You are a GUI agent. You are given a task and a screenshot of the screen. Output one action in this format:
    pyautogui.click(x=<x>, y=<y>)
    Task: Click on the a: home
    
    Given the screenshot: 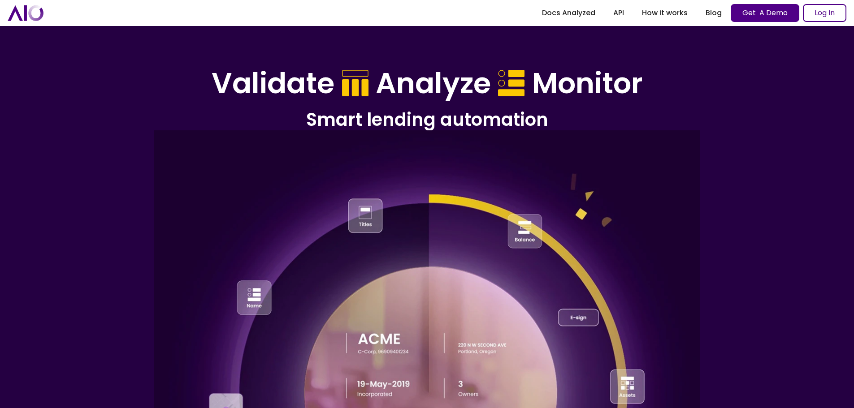 What is the action you would take?
    pyautogui.click(x=26, y=13)
    